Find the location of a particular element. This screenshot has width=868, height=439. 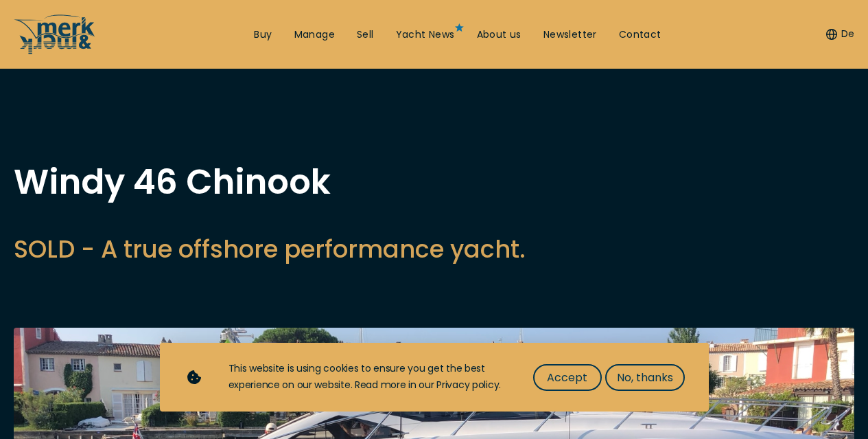

h1: Windy 46 Chinook is located at coordinates (270, 182).